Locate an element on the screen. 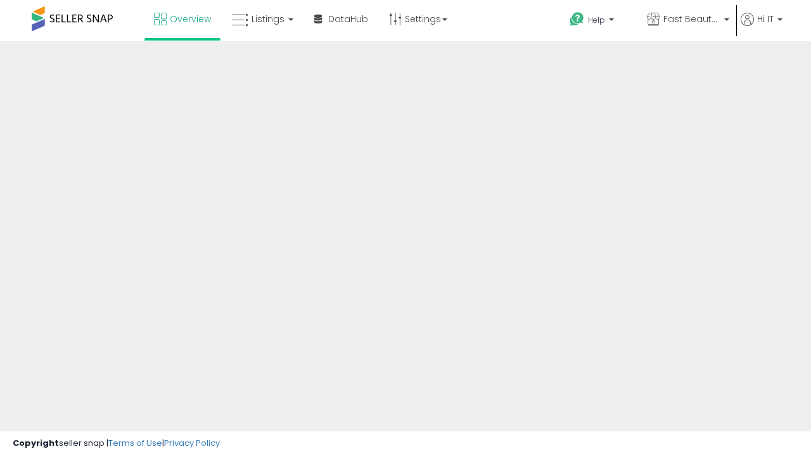 This screenshot has width=811, height=456. strong: Copyright is located at coordinates (35, 443).